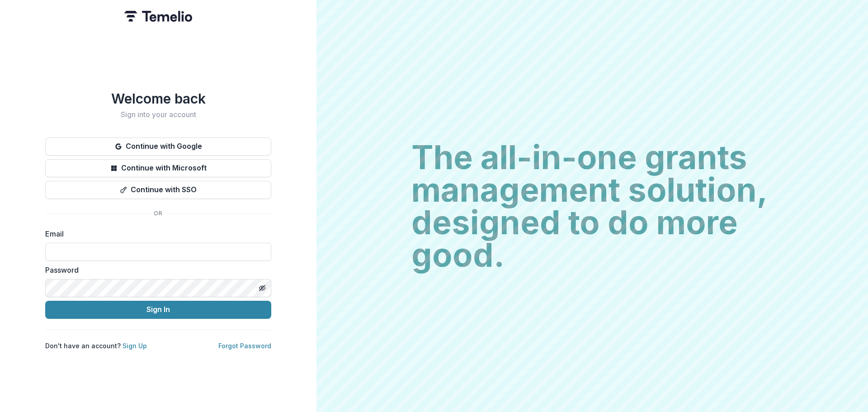 This screenshot has width=868, height=412. I want to click on h1: Welcome back, so click(158, 99).